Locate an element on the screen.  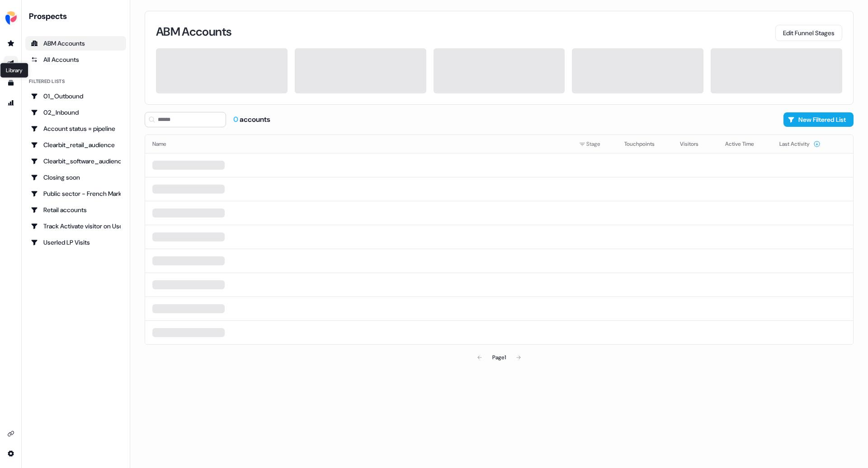
button: Visitors is located at coordinates (695, 144).